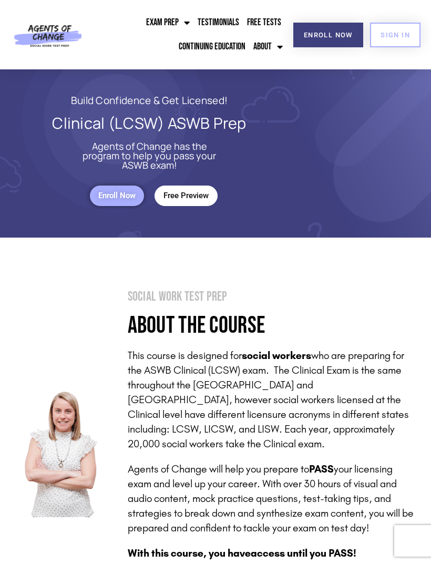 The image size is (431, 564). Describe the element at coordinates (273, 499) in the screenshot. I see `p: Agents of Change will help you prepare to your licensing exam and level up your career. With over...` at that location.